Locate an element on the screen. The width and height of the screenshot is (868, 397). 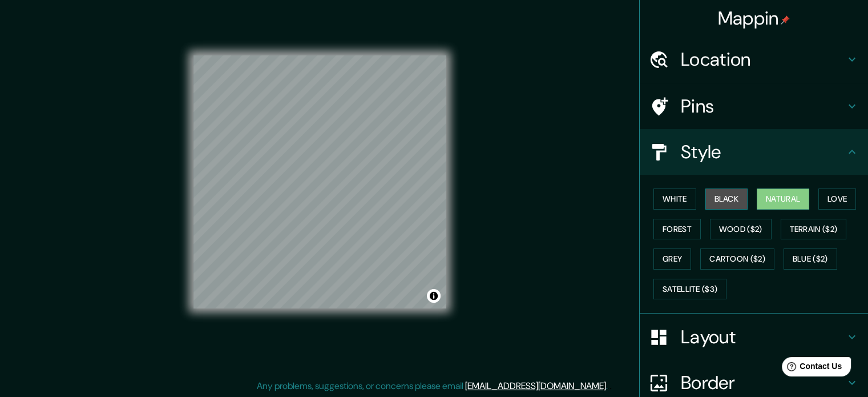
h4: Pins is located at coordinates (763, 106).